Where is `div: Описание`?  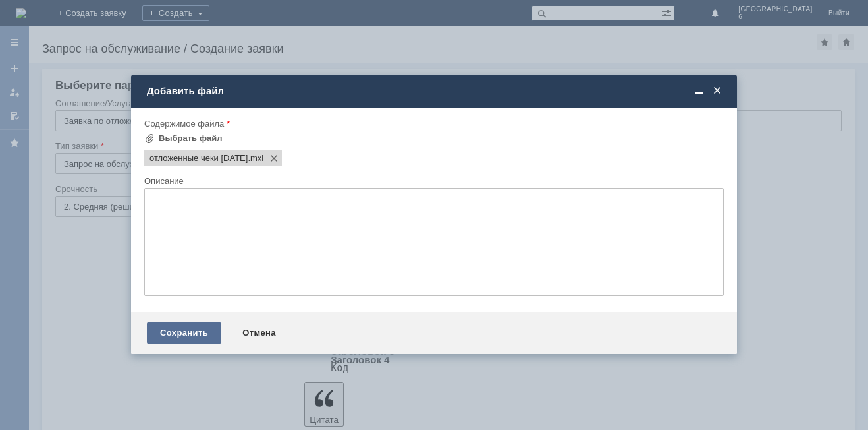 div: Описание is located at coordinates (433, 181).